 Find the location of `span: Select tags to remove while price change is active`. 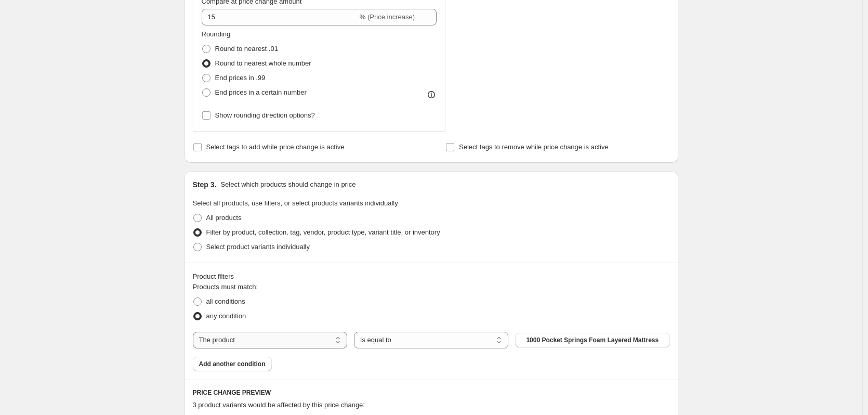

span: Select tags to remove while price change is active is located at coordinates (534, 147).